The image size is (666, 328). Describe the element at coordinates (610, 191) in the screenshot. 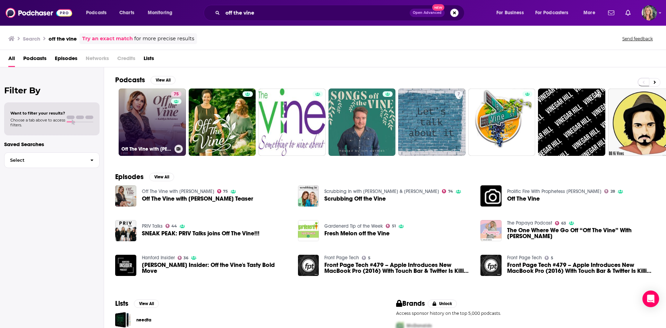

I see `a: 28` at that location.